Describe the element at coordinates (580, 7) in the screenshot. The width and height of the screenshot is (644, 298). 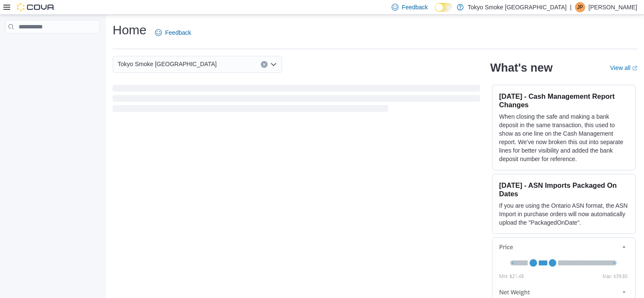
I see `div: Jonathan Penheiro` at that location.